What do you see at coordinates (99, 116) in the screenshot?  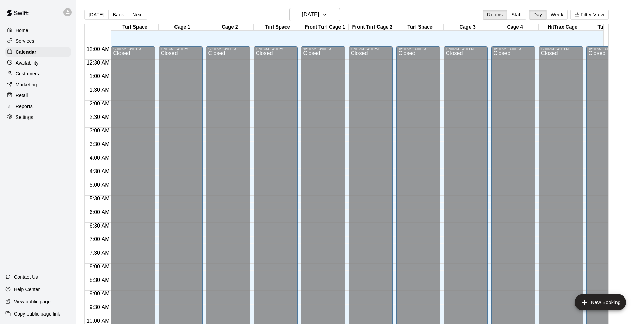 I see `span: 2:30 AM` at bounding box center [99, 116].